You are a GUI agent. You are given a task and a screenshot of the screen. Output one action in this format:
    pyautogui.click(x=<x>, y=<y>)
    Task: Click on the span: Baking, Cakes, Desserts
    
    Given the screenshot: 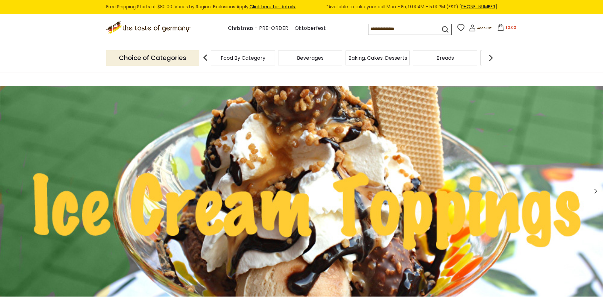 What is the action you would take?
    pyautogui.click(x=378, y=58)
    